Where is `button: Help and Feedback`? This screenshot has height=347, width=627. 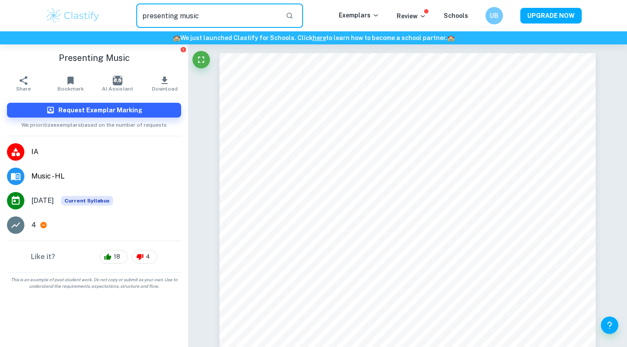 button: Help and Feedback is located at coordinates (610, 325).